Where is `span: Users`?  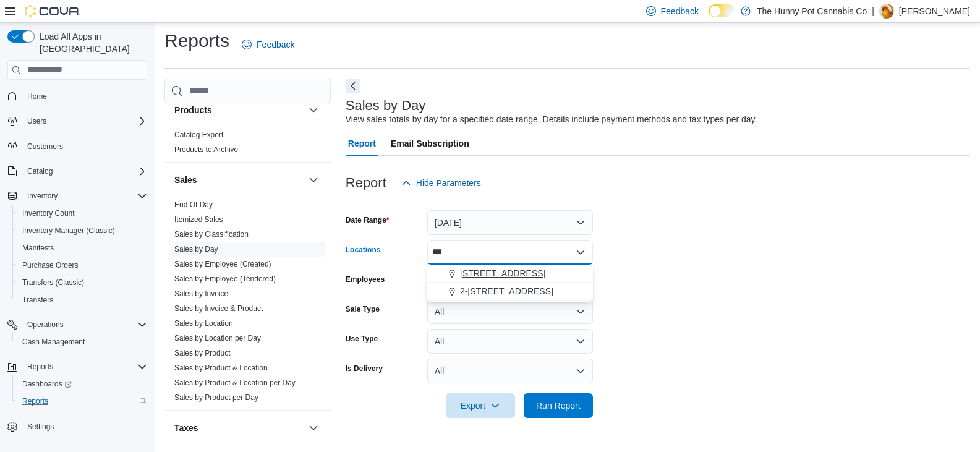 span: Users is located at coordinates (36, 121).